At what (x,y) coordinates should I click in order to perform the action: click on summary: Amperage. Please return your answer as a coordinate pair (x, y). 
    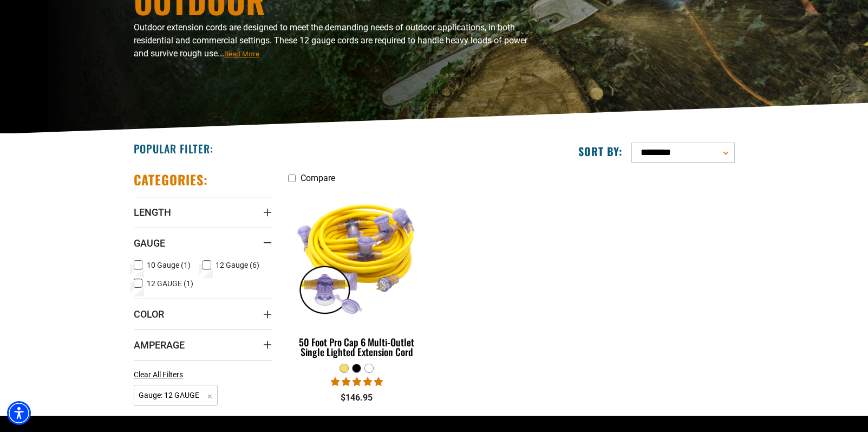
    Looking at the image, I should click on (202, 345).